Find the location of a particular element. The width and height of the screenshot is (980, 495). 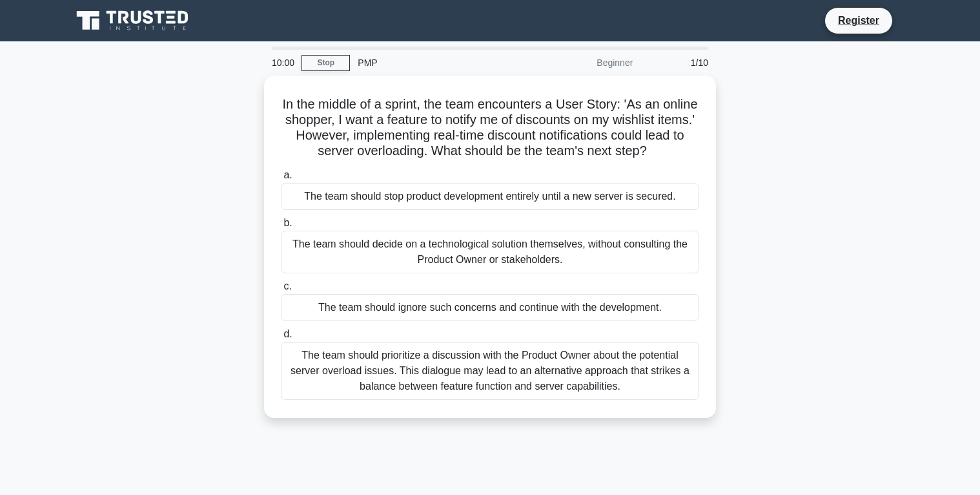

div: Beginner is located at coordinates (584, 62).